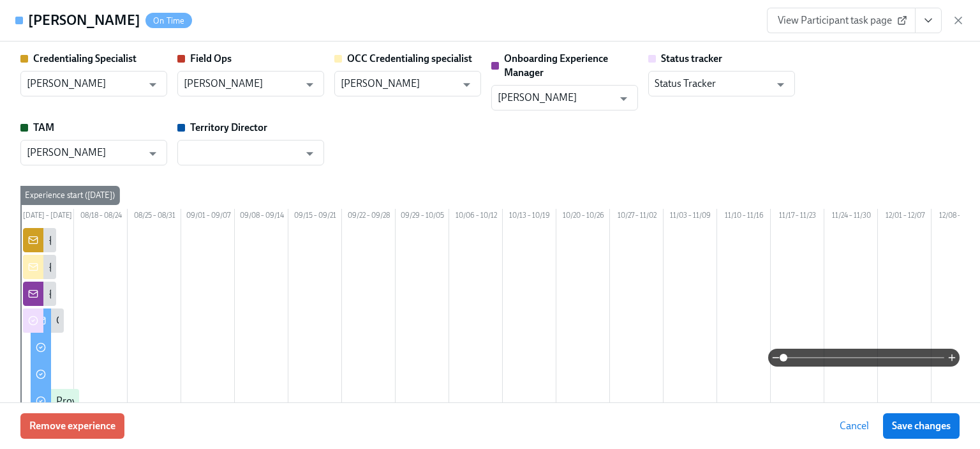 The height and width of the screenshot is (449, 980). I want to click on div: 09/29 – 10/05, so click(423, 217).